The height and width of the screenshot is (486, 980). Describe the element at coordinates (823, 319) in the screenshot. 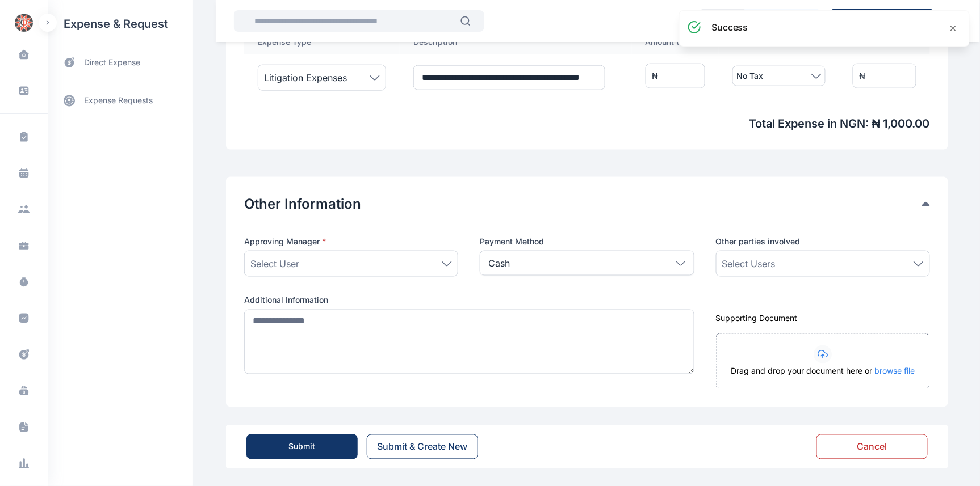

I see `div: Supporting Document` at that location.